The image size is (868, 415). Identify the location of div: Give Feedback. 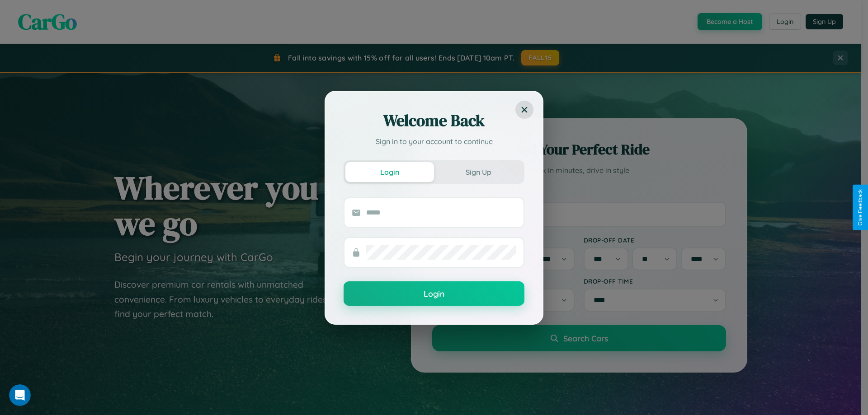
(860, 208).